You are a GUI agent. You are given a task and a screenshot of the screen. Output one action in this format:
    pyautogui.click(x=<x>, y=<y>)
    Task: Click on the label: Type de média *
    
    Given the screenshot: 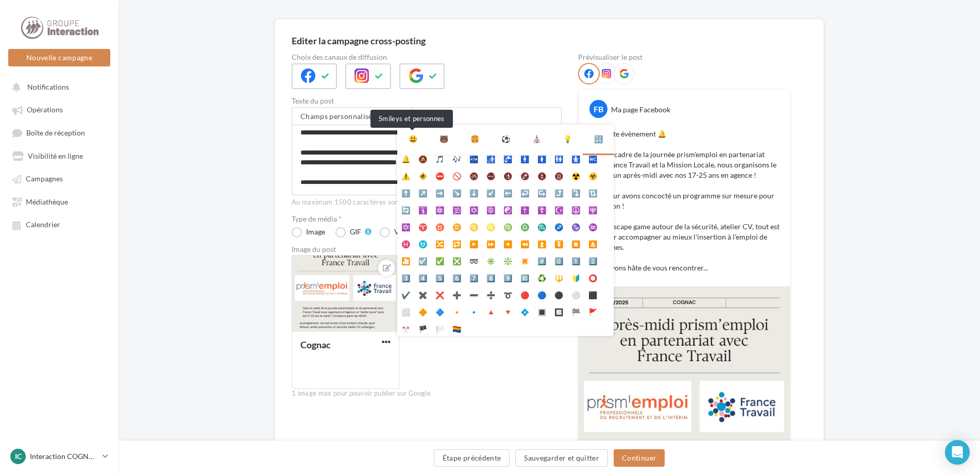 What is the action you would take?
    pyautogui.click(x=427, y=219)
    